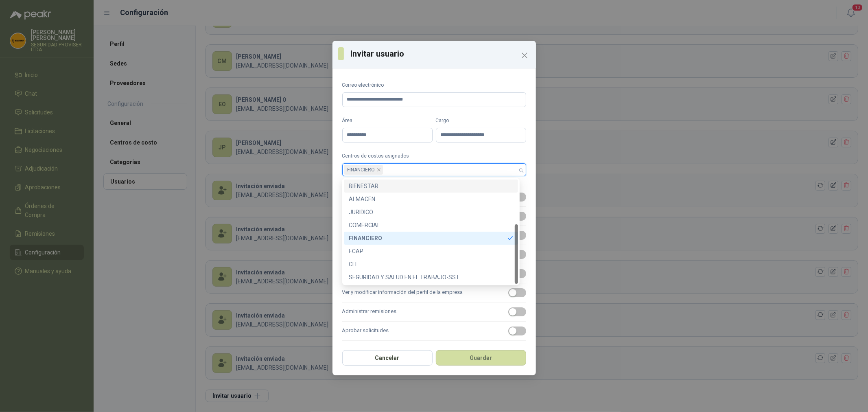 This screenshot has height=412, width=868. Describe the element at coordinates (434, 350) in the screenshot. I see `label: Administrar negociaciones` at that location.